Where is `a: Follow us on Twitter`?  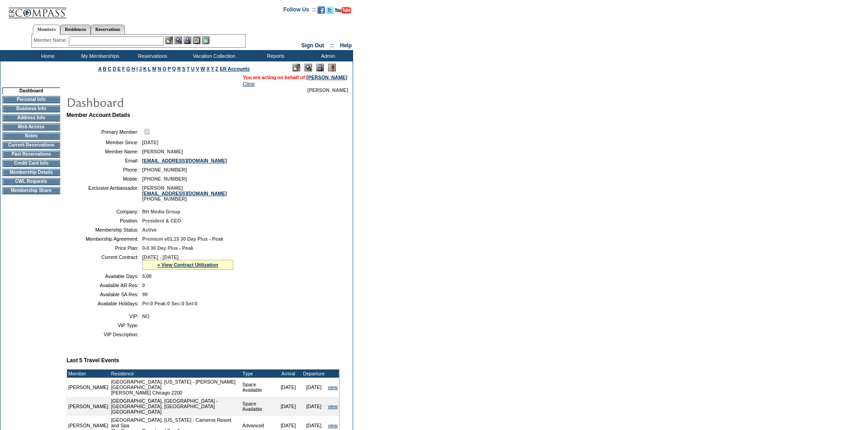
a: Follow us on Twitter is located at coordinates (330, 12).